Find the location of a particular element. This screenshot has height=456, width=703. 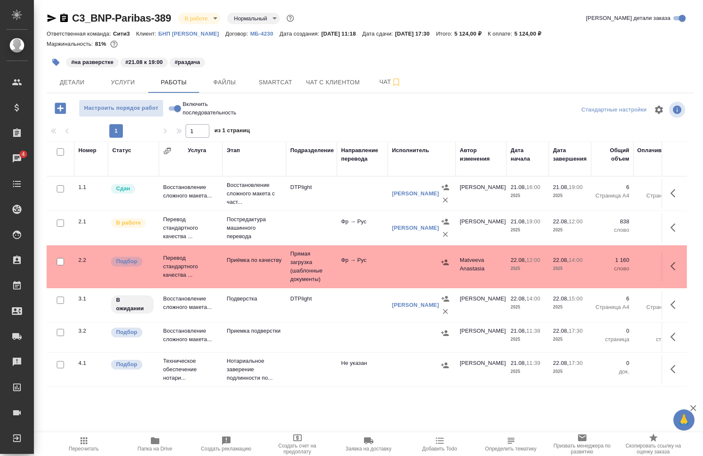

div: Можно подбирать исполнителей is located at coordinates (132, 332).